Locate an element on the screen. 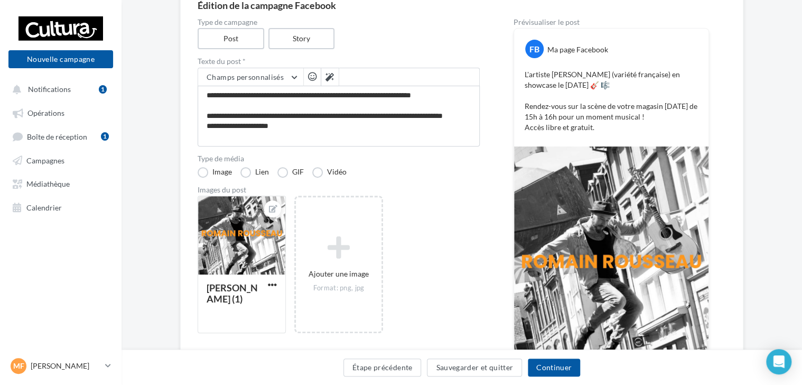 The image size is (802, 385). span: Notifications is located at coordinates (49, 89).